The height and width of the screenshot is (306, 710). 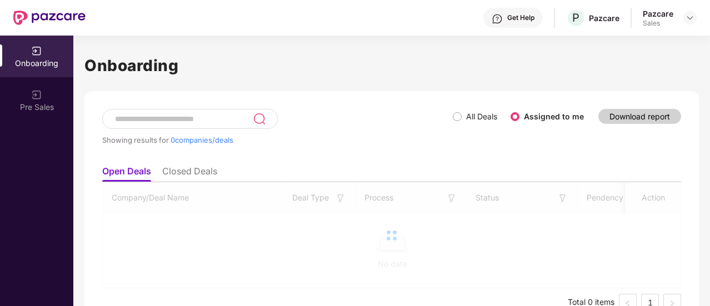 What do you see at coordinates (49, 18) in the screenshot?
I see `img: New Pazcare Logo` at bounding box center [49, 18].